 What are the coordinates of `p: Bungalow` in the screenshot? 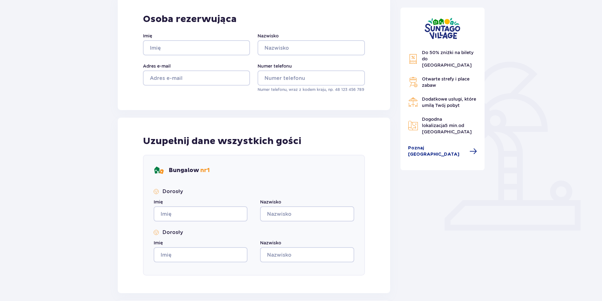 It's located at (189, 171).